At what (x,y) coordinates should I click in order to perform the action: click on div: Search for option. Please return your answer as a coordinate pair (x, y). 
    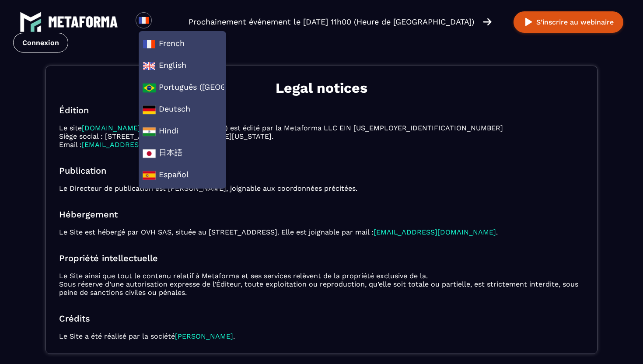
    Looking at the image, I should click on (162, 22).